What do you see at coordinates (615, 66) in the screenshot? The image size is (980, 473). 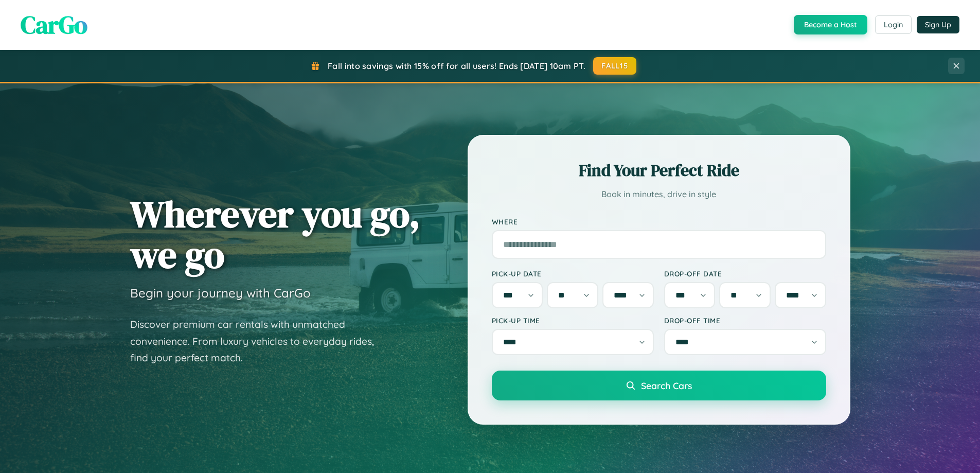 I see `button: FALL15` at bounding box center [615, 66].